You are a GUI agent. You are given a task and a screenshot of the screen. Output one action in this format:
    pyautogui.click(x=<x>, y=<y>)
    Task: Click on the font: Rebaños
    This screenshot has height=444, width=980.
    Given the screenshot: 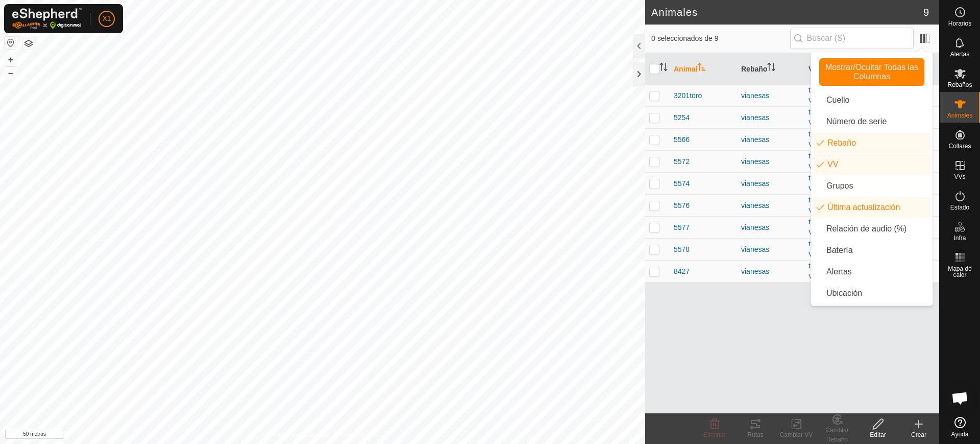 What is the action you would take?
    pyautogui.click(x=960, y=85)
    